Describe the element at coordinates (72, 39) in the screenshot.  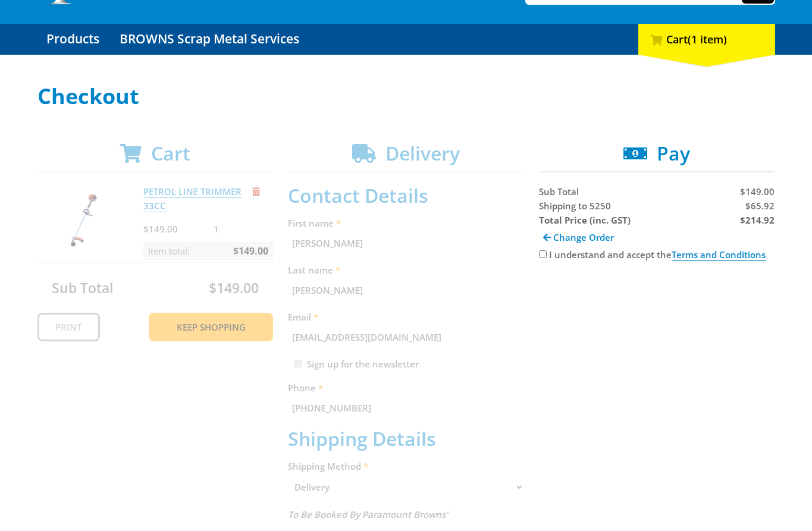
I see `a: Go to the Products page` at that location.